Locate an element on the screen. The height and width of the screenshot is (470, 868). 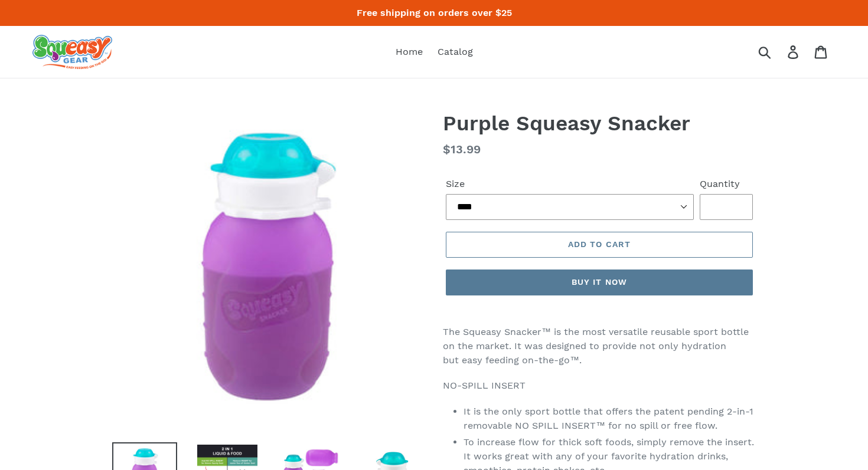
a: Home is located at coordinates (409, 52).